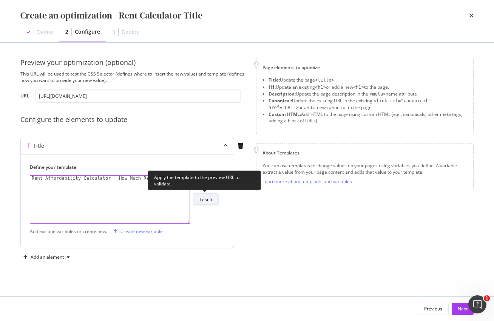 The image size is (494, 321). What do you see at coordinates (280, 101) in the screenshot?
I see `strong: Canonical:` at bounding box center [280, 101].